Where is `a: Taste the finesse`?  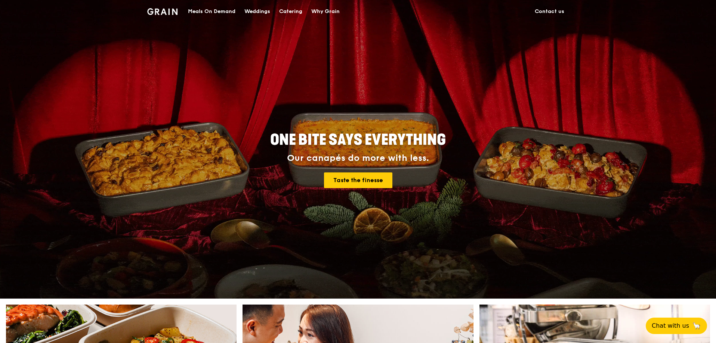 a: Taste the finesse is located at coordinates (358, 180).